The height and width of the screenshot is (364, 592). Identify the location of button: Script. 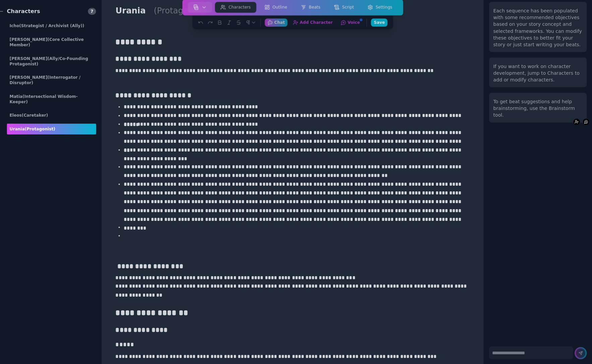
(346, 11).